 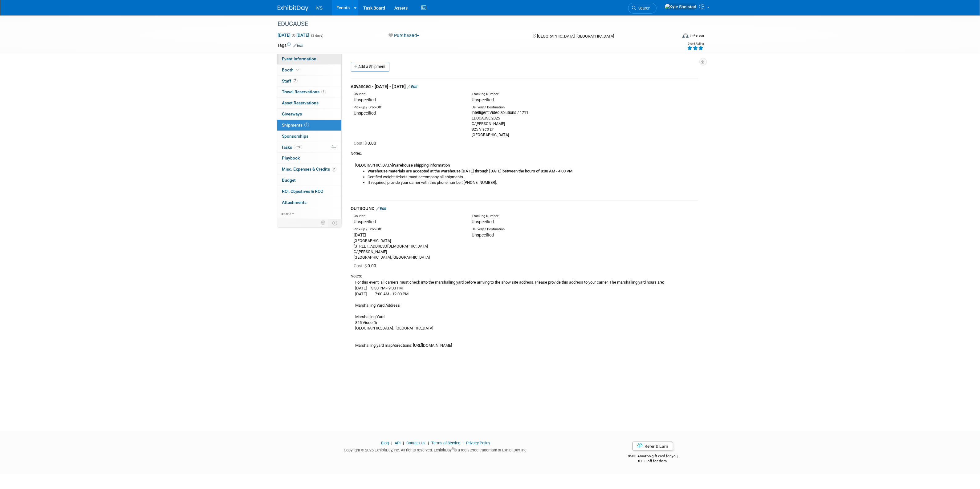 What do you see at coordinates (370, 67) in the screenshot?
I see `a: Add a Shipment` at bounding box center [370, 67].